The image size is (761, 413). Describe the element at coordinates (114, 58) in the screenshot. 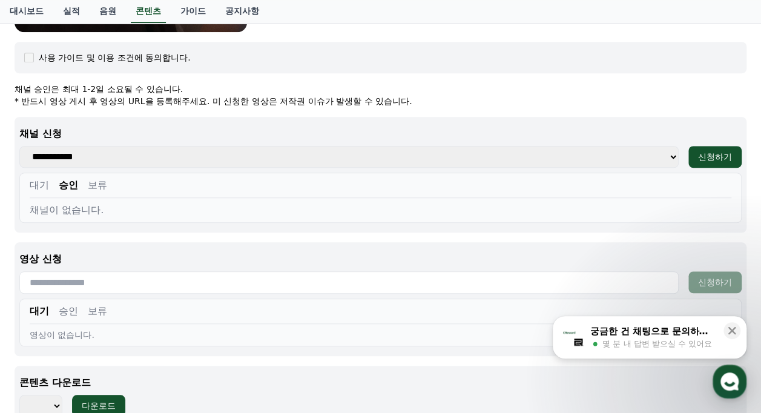

I see `div: 사용 가이드 및 이용 조건에 동의합니다.` at that location.